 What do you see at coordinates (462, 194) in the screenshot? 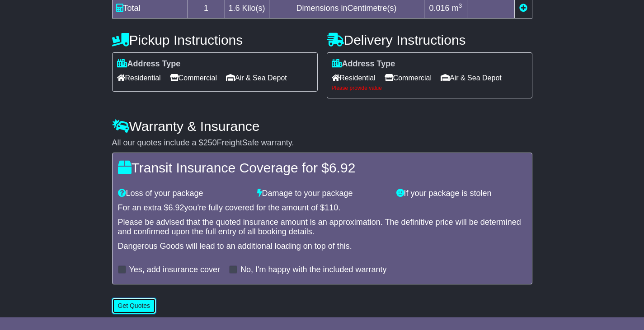
I see `div: If your package is stolen` at bounding box center [462, 194].